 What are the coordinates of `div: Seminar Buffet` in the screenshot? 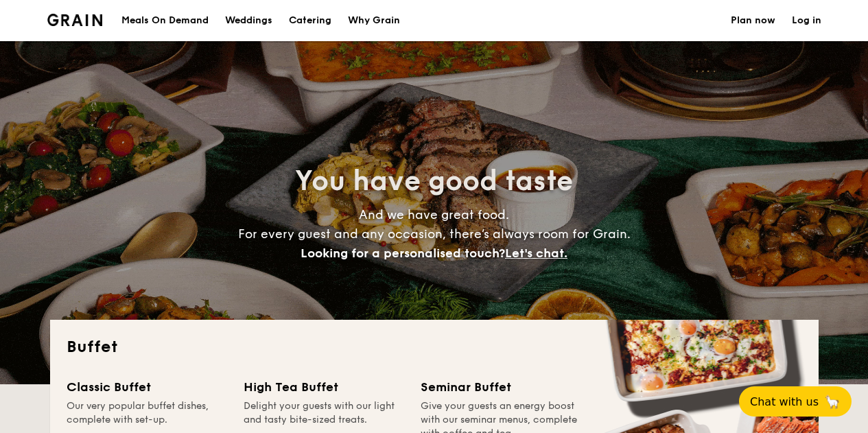 It's located at (501, 388).